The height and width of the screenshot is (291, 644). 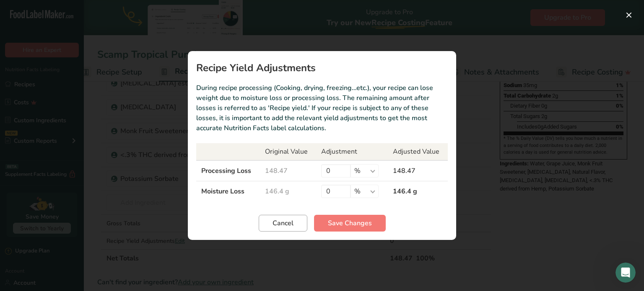 What do you see at coordinates (350, 223) in the screenshot?
I see `button: Save Changes` at bounding box center [350, 223].